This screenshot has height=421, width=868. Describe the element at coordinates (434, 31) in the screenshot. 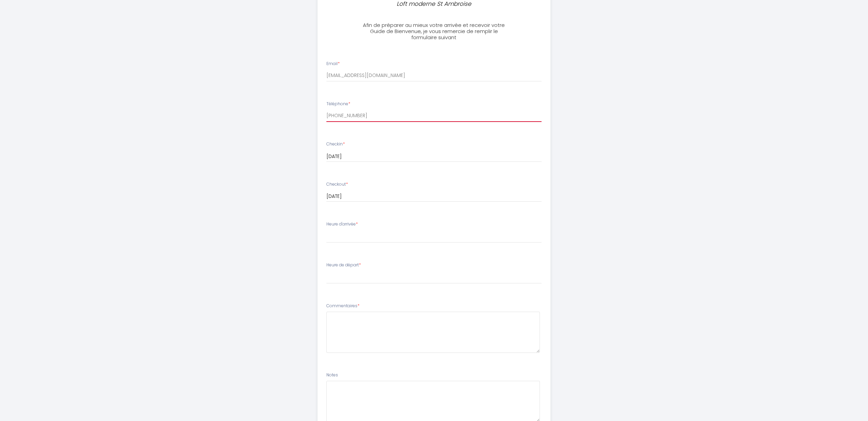

I see `h3: Afin de préparer au mieux votre arrivée et recevoir votre Guide de Bienvenue, je vous remercie de...` at that location.